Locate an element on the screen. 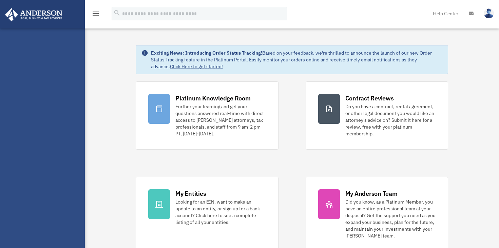 Image resolution: width=499 pixels, height=248 pixels. a: Platinum Knowledge Room Further your learning and get your questions answered real-time with dire... is located at coordinates (207, 115).